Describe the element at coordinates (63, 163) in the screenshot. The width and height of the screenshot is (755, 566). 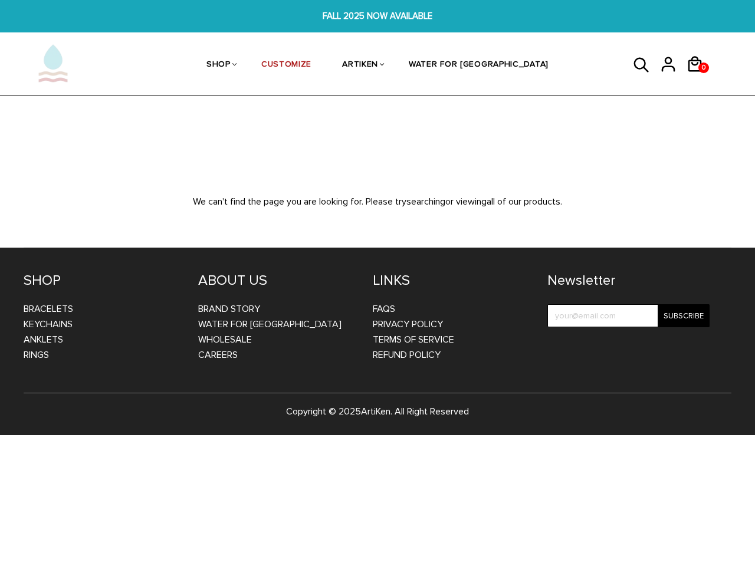
I see `span: 404` at that location.